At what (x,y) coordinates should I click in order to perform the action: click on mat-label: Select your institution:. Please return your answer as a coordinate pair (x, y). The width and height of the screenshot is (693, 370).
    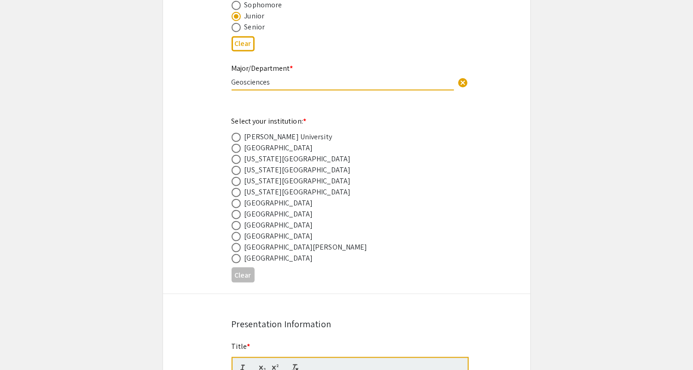
    Looking at the image, I should click on (269, 121).